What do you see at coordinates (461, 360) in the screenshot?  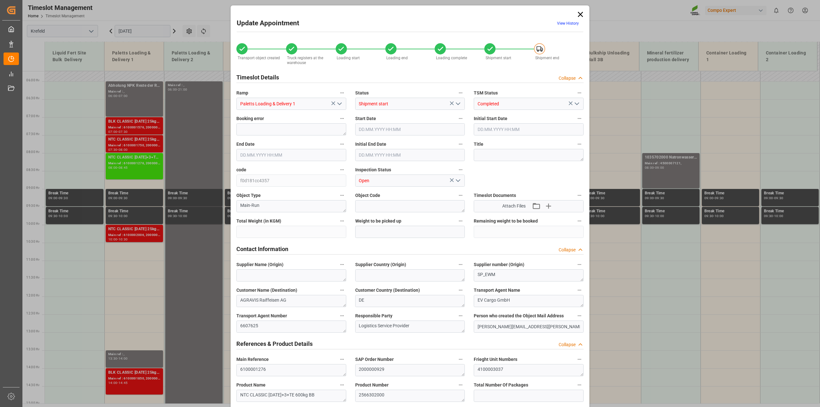 I see `button: SAP Order Number` at bounding box center [461, 360].